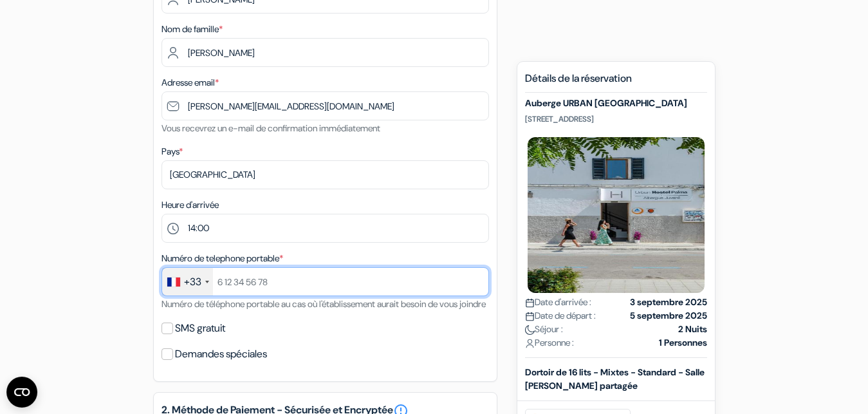 The height and width of the screenshot is (414, 868). I want to click on input: 6 12 34 56 78, so click(325, 281).